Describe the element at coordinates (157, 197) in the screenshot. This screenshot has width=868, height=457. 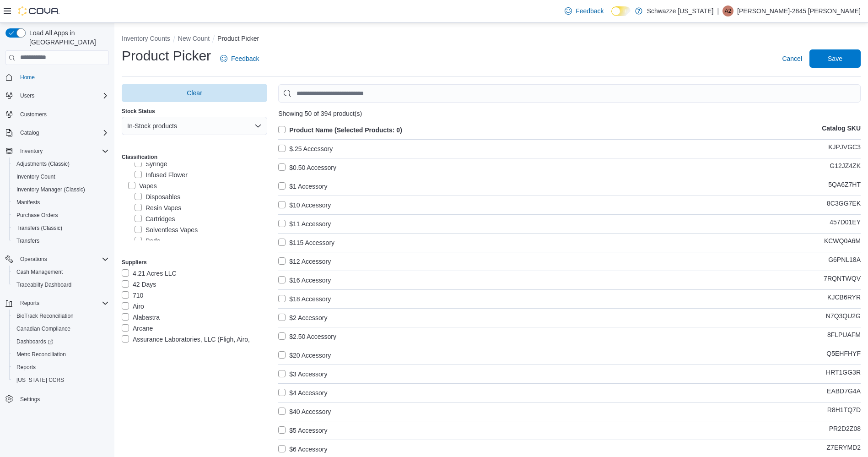
I see `label: Disposables` at that location.